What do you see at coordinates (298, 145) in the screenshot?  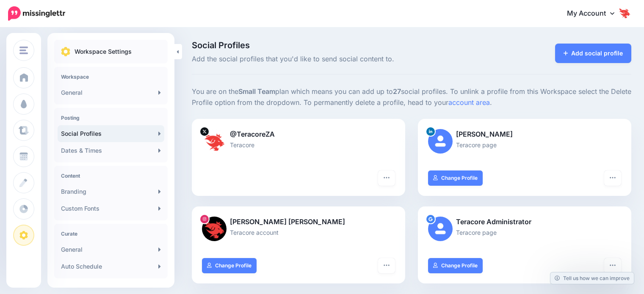 I see `p: Teracore` at bounding box center [298, 145].